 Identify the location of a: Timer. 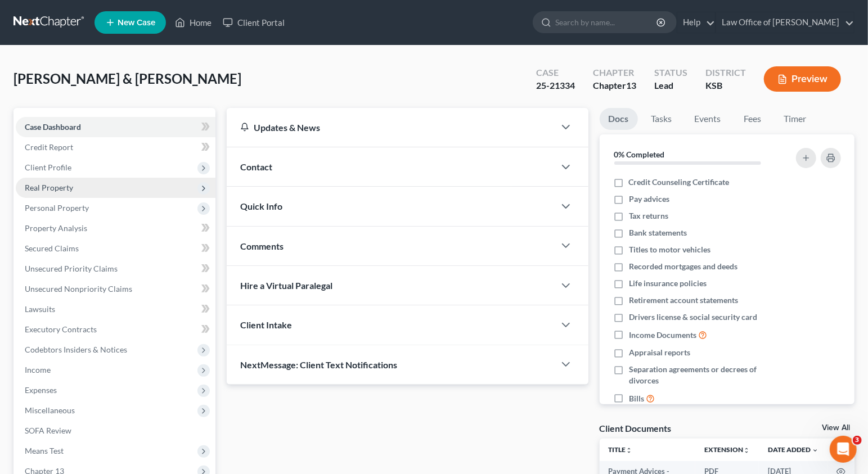
(795, 118).